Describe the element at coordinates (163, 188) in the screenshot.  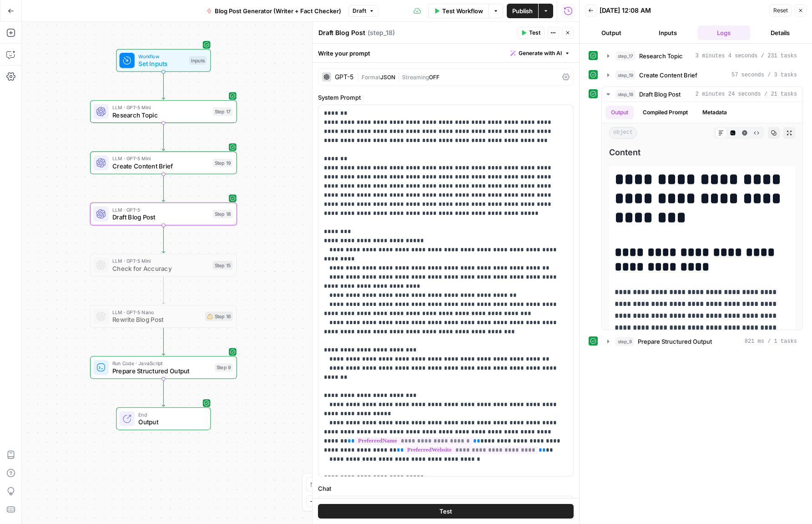
I see `g: Edge from step_19 to step_18` at that location.